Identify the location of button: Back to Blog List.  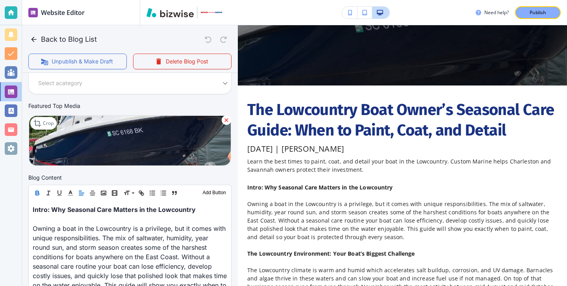
(64, 39).